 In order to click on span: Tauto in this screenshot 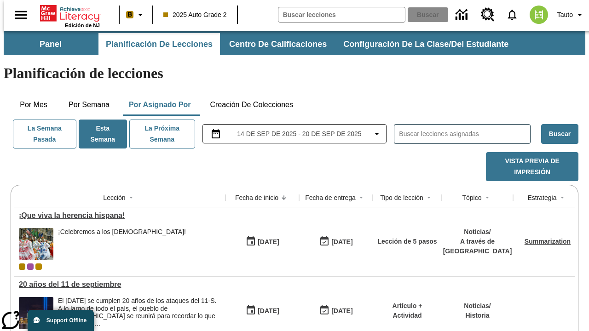, I will do `click(565, 15)`.